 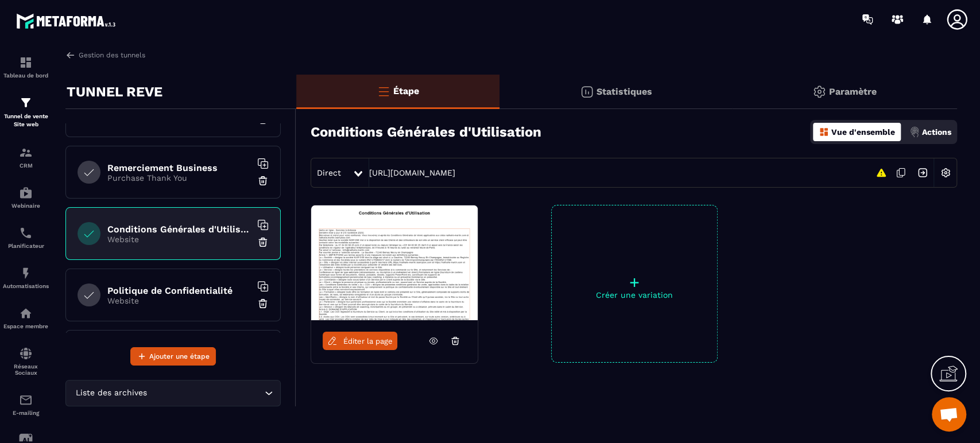 What do you see at coordinates (179, 290) in the screenshot?
I see `h6: Politique de Confidentialité` at bounding box center [179, 290].